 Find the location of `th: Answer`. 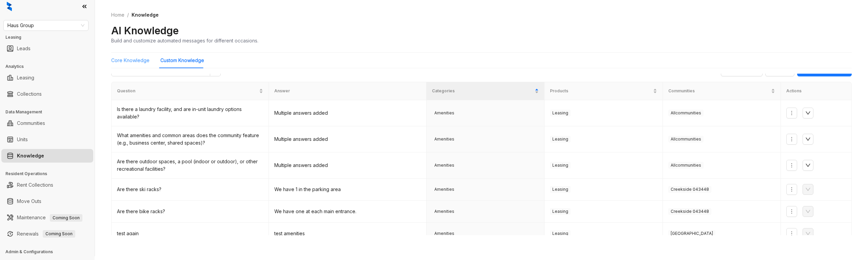

th: Answer is located at coordinates (347, 91).